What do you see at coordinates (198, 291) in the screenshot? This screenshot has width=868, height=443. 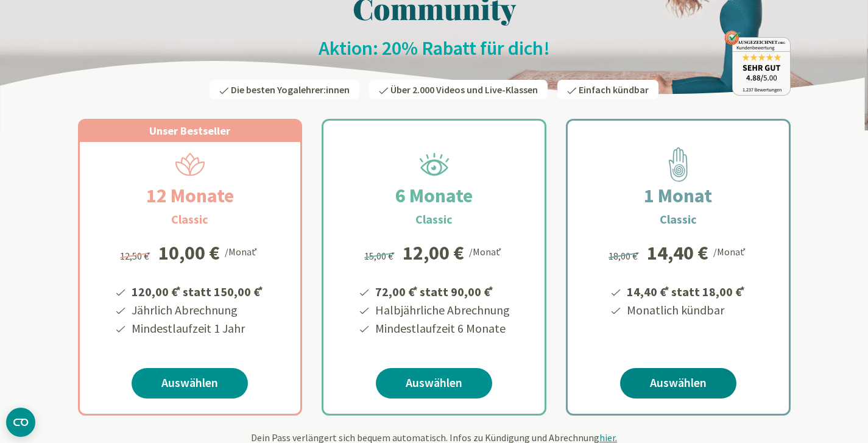 I see `li: 120,00 € statt 150,00 €` at bounding box center [198, 291].